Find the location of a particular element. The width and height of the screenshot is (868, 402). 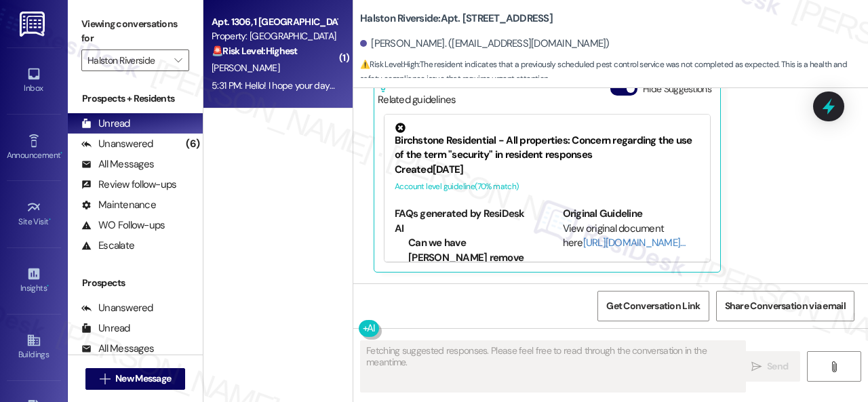

a: Site Visit • is located at coordinates (34, 214).